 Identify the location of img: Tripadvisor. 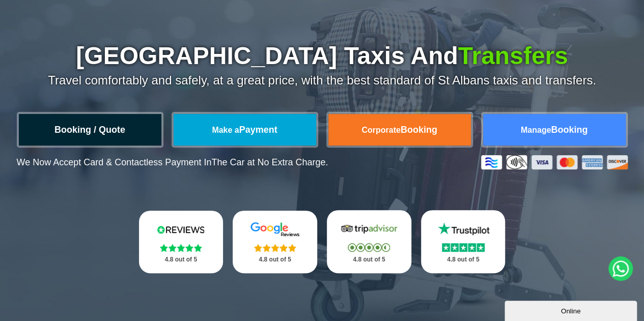
(369, 229).